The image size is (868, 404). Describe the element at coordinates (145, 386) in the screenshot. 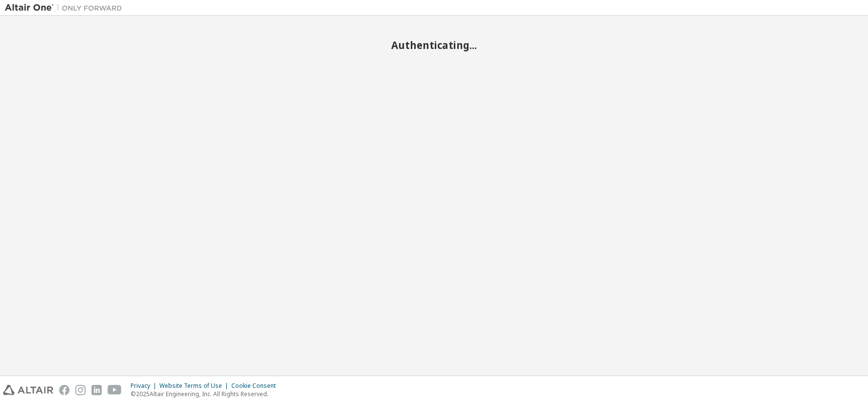

I see `div: Privacy` at that location.